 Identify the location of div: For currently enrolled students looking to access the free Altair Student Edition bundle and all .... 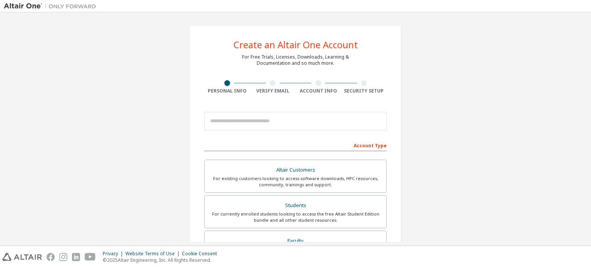
(296, 217).